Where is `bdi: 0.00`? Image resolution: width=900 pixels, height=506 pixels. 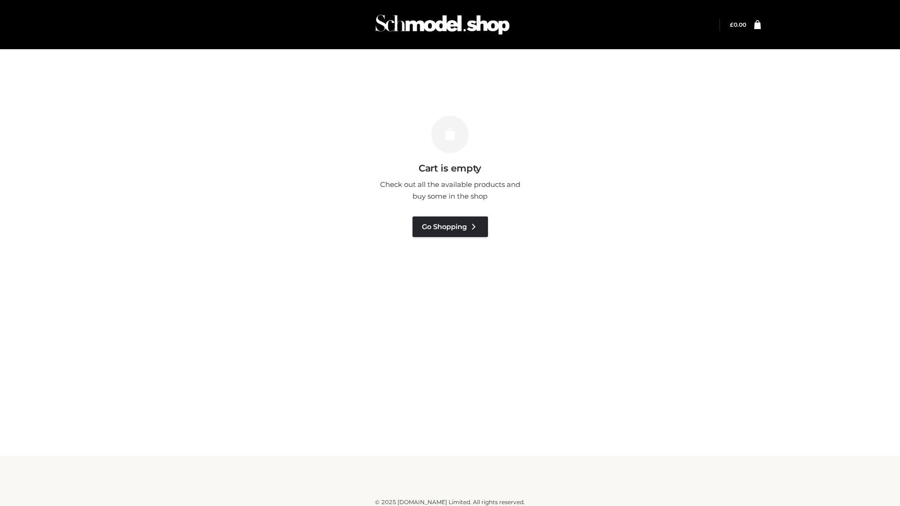
bdi: 0.00 is located at coordinates (738, 24).